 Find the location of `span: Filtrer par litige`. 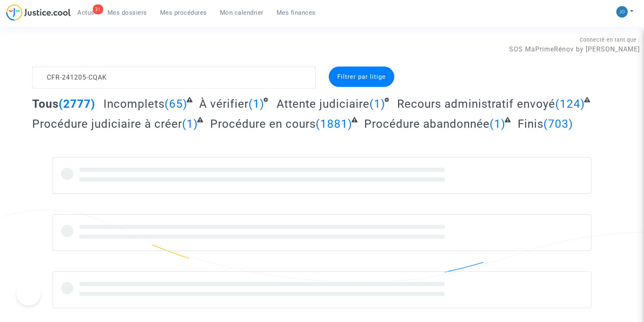

span: Filtrer par litige is located at coordinates (362, 76).